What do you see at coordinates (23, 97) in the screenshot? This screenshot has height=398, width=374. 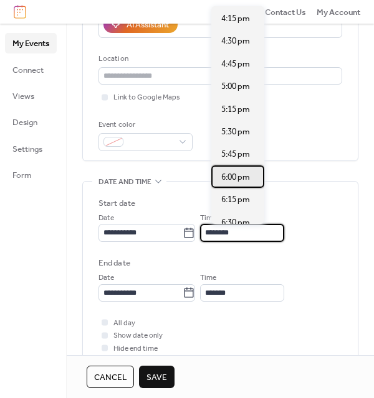 I see `span: Views` at bounding box center [23, 97].